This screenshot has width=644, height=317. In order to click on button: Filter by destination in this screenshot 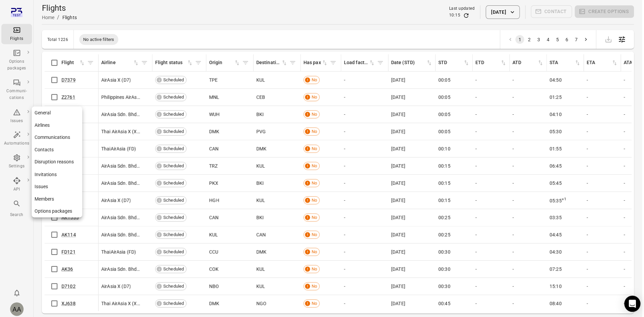, I will do `click(291, 63)`.